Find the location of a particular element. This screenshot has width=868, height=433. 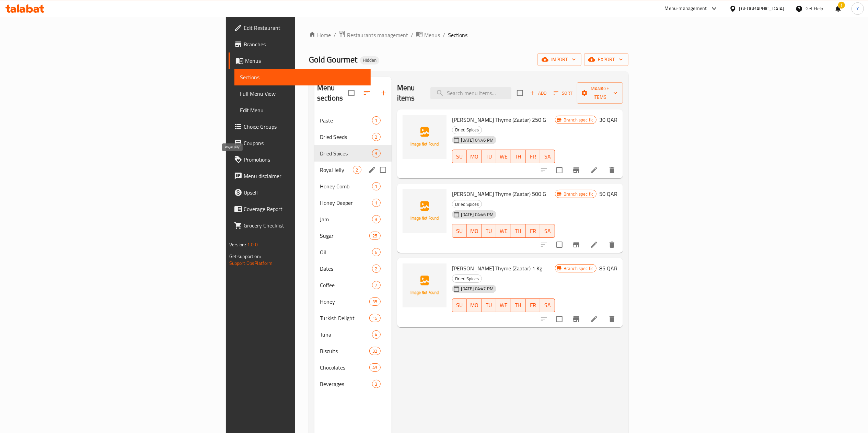

img: Al'ard Thyme (Zaatar) 500 G is located at coordinates (425, 211).